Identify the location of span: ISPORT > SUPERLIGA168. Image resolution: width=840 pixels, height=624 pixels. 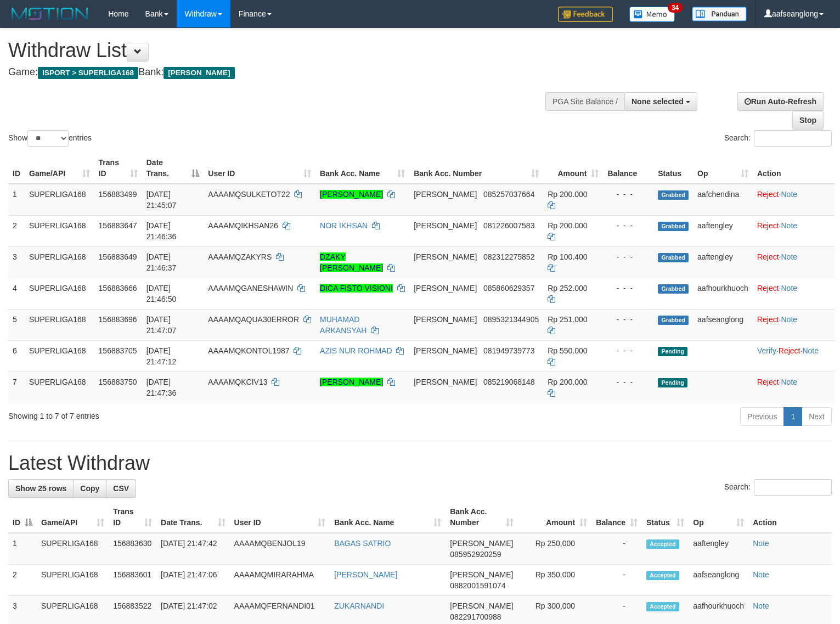
(88, 73).